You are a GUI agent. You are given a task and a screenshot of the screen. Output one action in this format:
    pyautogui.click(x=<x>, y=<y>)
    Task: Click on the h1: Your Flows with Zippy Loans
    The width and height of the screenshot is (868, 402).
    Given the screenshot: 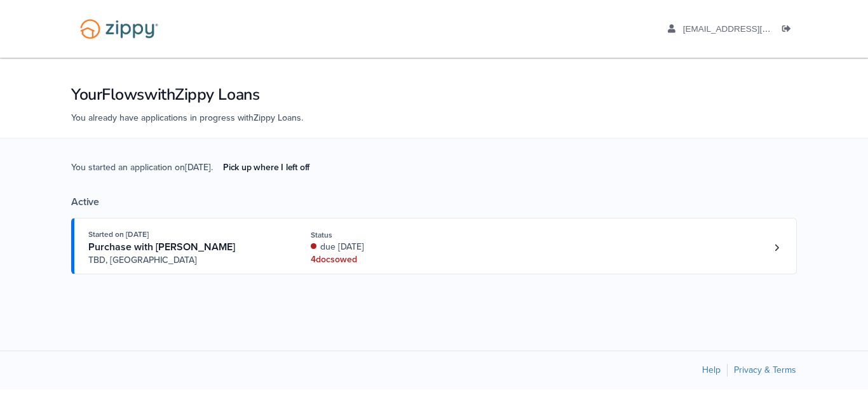 What is the action you would take?
    pyautogui.click(x=434, y=94)
    